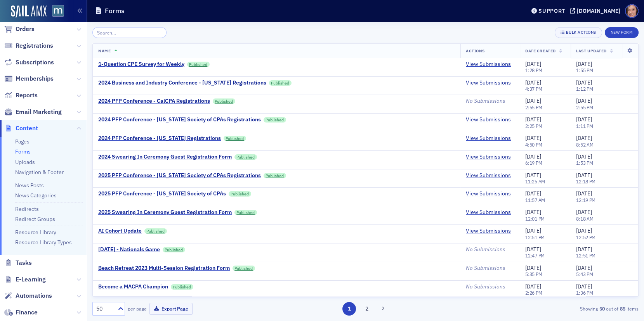  What do you see at coordinates (104, 51) in the screenshot?
I see `span: Name` at bounding box center [104, 51].